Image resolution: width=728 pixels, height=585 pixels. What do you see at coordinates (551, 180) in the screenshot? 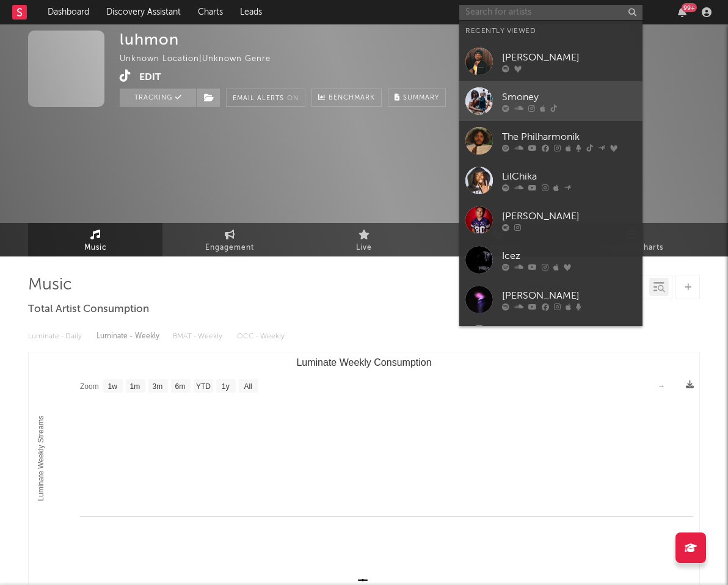
I see `a: LilChika` at bounding box center [551, 180].